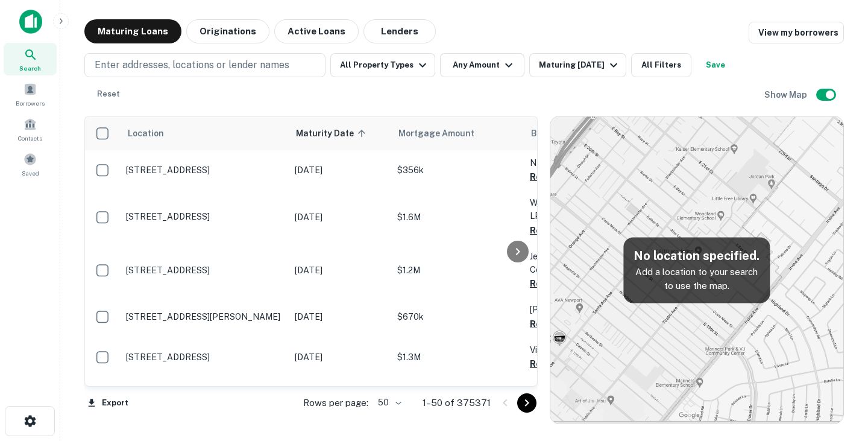 The width and height of the screenshot is (868, 441). What do you see at coordinates (30, 59) in the screenshot?
I see `a: Search` at bounding box center [30, 59].